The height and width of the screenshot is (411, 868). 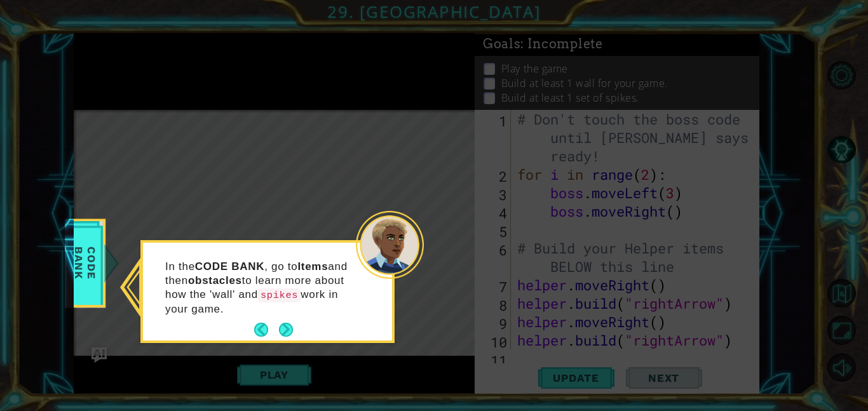 What do you see at coordinates (279, 295) in the screenshot?
I see `code: spikes` at bounding box center [279, 295].